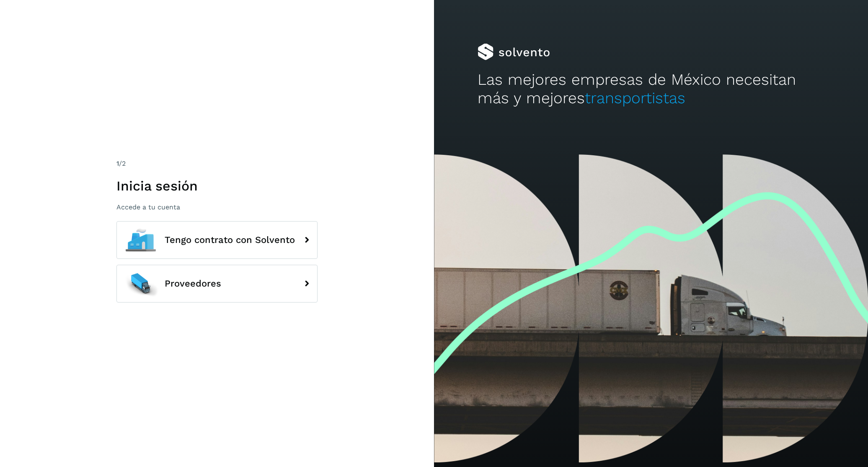  I want to click on div: /2, so click(217, 164).